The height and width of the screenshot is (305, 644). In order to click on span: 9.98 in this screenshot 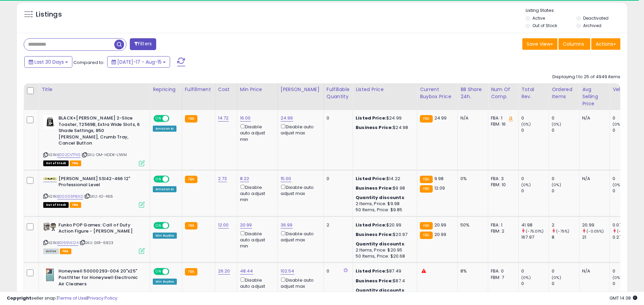, I will do `click(439, 178)`.